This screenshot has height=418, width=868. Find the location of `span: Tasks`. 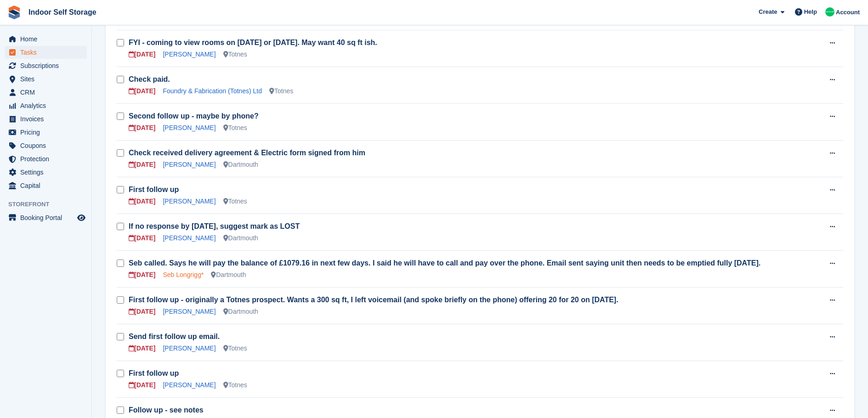

span: Tasks is located at coordinates (48, 53).